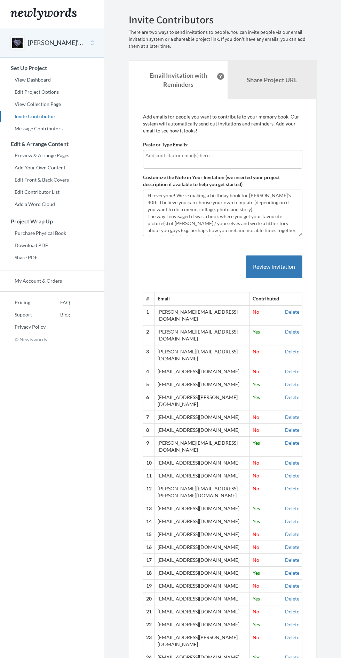 The image size is (341, 658). Describe the element at coordinates (149, 547) in the screenshot. I see `th: 16` at that location.